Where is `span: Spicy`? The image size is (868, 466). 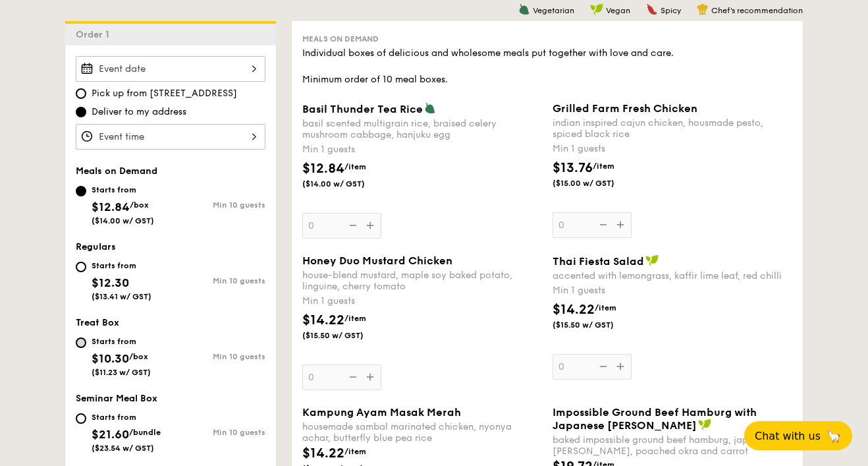
span: Spicy is located at coordinates (670, 11).